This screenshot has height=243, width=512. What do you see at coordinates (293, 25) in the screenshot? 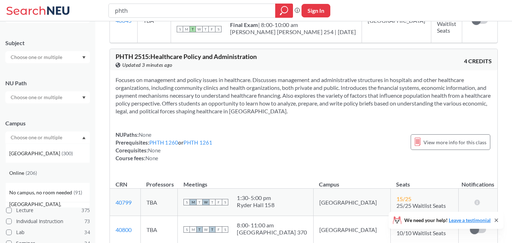
I see `div: | 8:00-10:00 am` at bounding box center [293, 25].